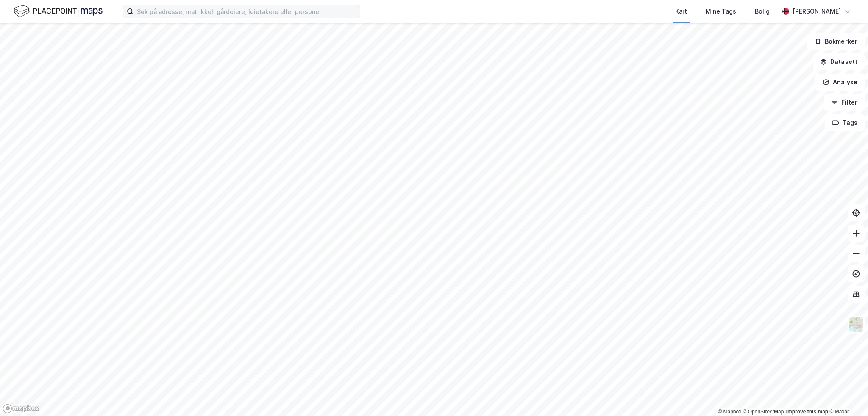 The width and height of the screenshot is (868, 416). I want to click on a: Improve this map, so click(807, 412).